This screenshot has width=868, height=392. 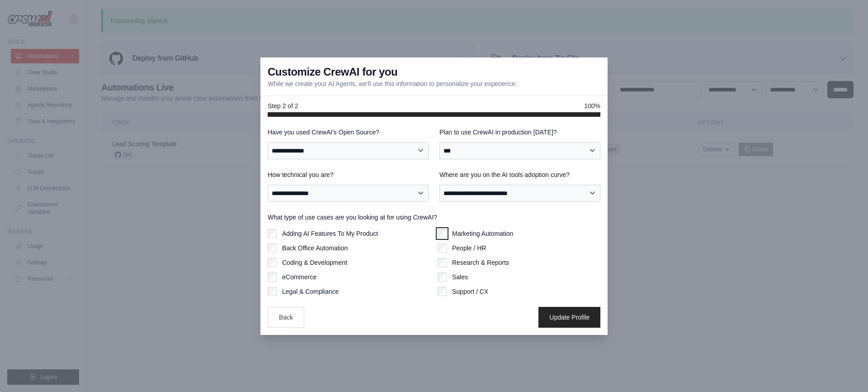 I want to click on label: People / HR, so click(x=469, y=248).